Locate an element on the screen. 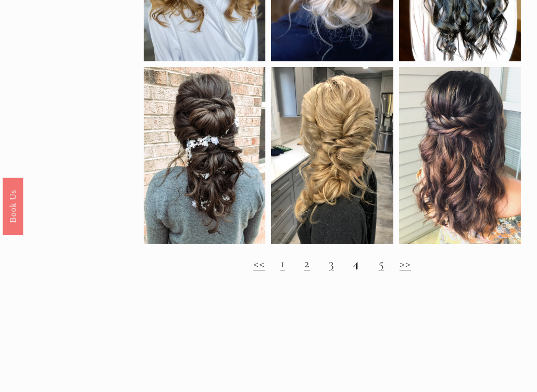 The height and width of the screenshot is (392, 537). a: 3 is located at coordinates (331, 263).